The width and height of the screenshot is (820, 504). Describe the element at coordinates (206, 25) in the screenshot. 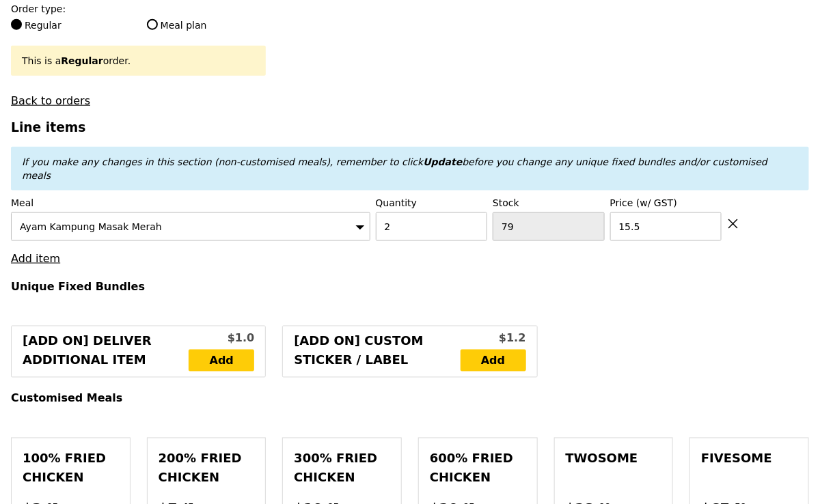

I see `label: Meal plan` at that location.